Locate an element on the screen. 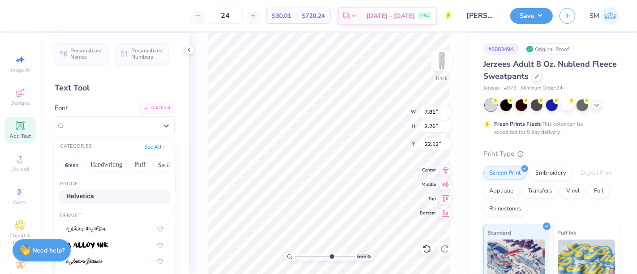 The width and height of the screenshot is (637, 274). span: Center is located at coordinates (428, 170).